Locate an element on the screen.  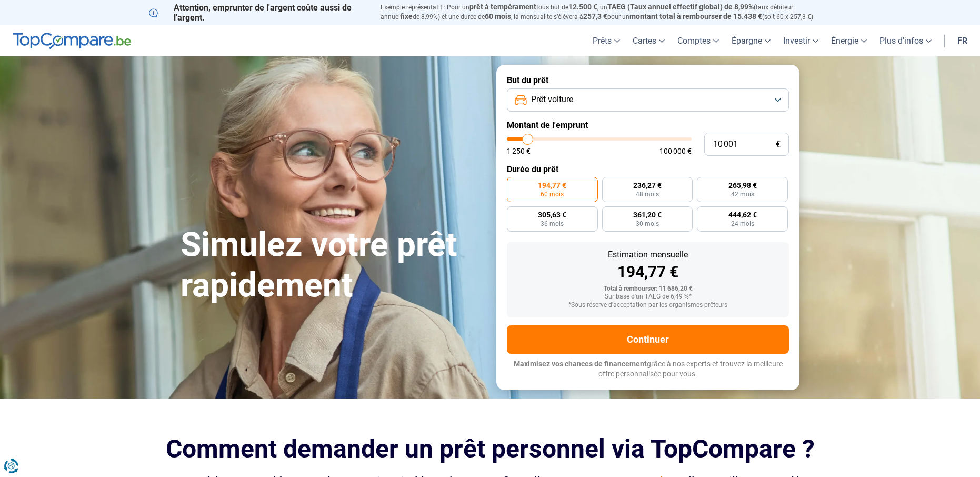
p: Exemple représentatif : Pour un tous but de , un (taux débiteur annuel de 8,99%) et une durée de ... is located at coordinates (606, 12).